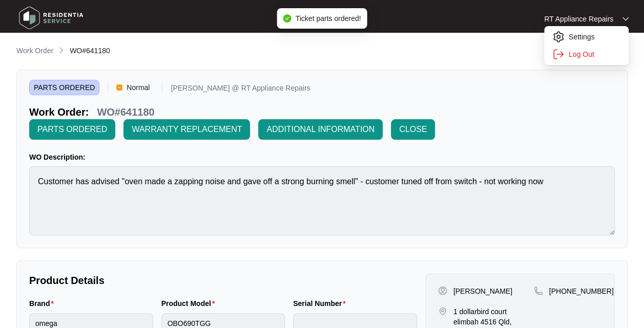 The height and width of the screenshot is (328, 644). What do you see at coordinates (594, 54) in the screenshot?
I see `p: Log Out` at bounding box center [594, 54].